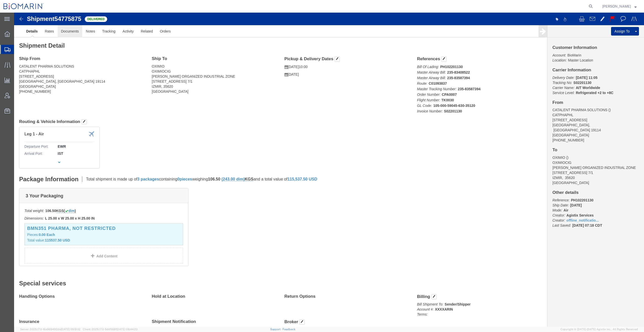 The width and height of the screenshot is (644, 332). Describe the element at coordinates (289, 329) in the screenshot. I see `a: Feedback` at that location.